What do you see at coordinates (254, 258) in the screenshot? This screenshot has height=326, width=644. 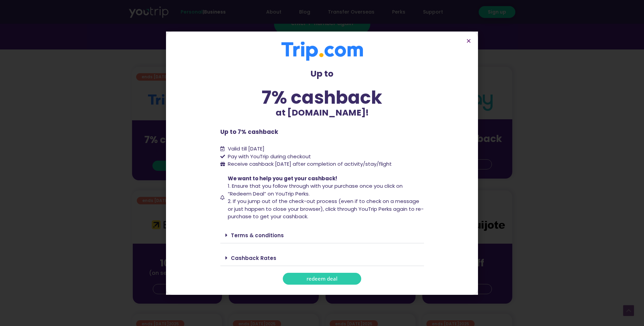 I see `a: Cashback Rates` at bounding box center [254, 258].